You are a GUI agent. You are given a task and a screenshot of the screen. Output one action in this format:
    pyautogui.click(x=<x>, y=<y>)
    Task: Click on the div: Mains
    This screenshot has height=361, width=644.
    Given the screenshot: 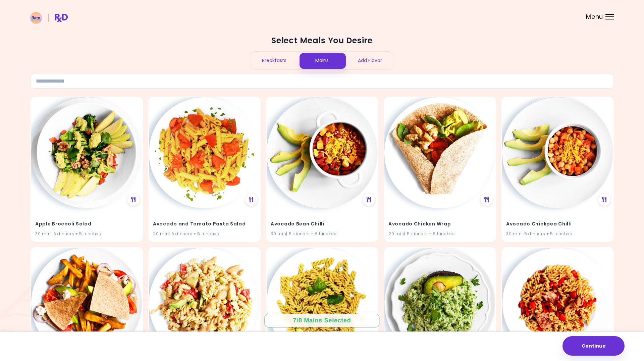 What is the action you would take?
    pyautogui.click(x=322, y=61)
    